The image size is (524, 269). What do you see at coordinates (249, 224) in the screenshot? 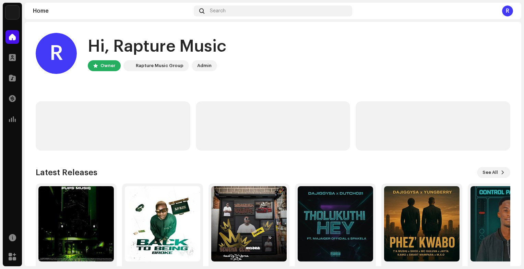
I see `img: 2ec8dc08-131f-4c98-ab87-912de7d166e6` at bounding box center [249, 224].